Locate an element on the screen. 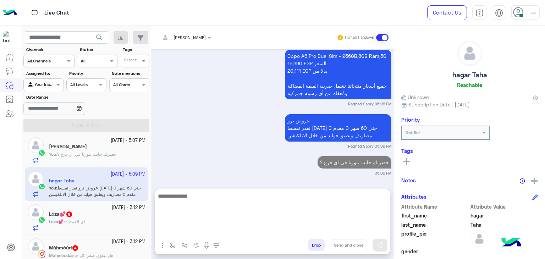 The image size is (545, 259). button: select flow is located at coordinates (173, 245).